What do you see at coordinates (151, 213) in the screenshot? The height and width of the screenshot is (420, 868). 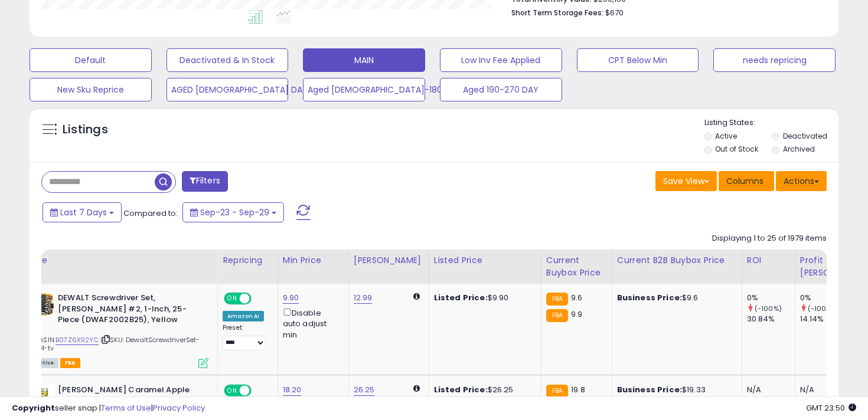 I see `span: Compared to:` at bounding box center [151, 213].